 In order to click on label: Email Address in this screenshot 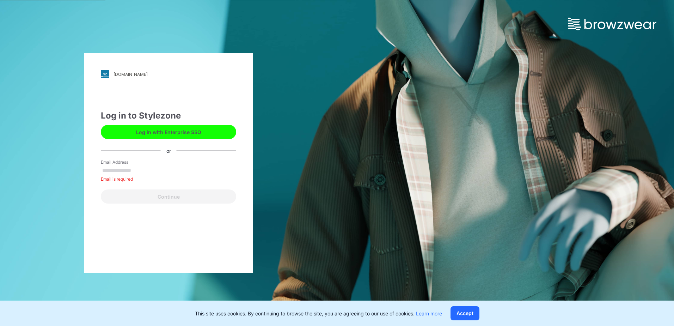, I will do `click(125, 162)`.